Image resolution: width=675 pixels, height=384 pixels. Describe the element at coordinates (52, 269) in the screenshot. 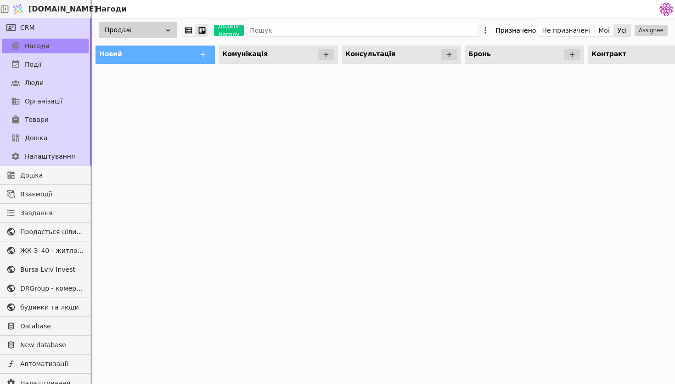

I see `span: Bursa Lviv Invest` at that location.